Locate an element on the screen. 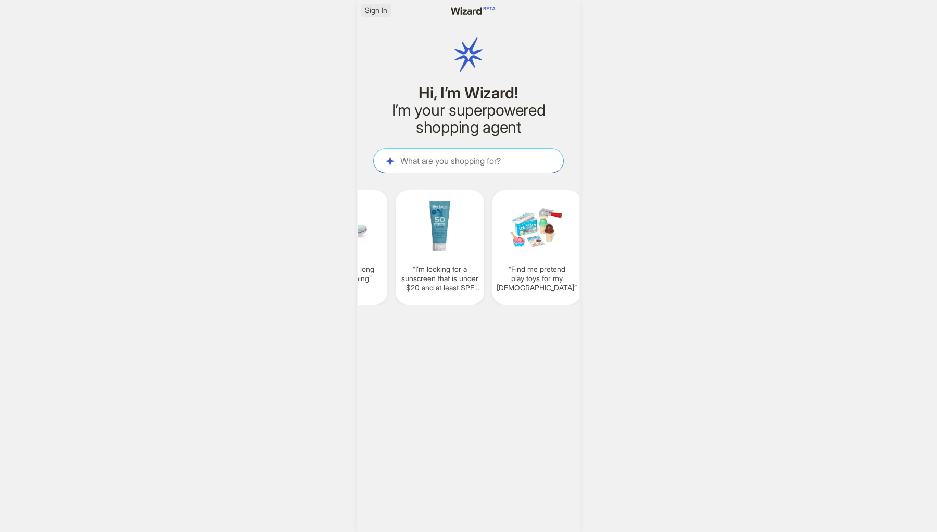  h1: Hi, I’m Wizard! is located at coordinates (468, 93).